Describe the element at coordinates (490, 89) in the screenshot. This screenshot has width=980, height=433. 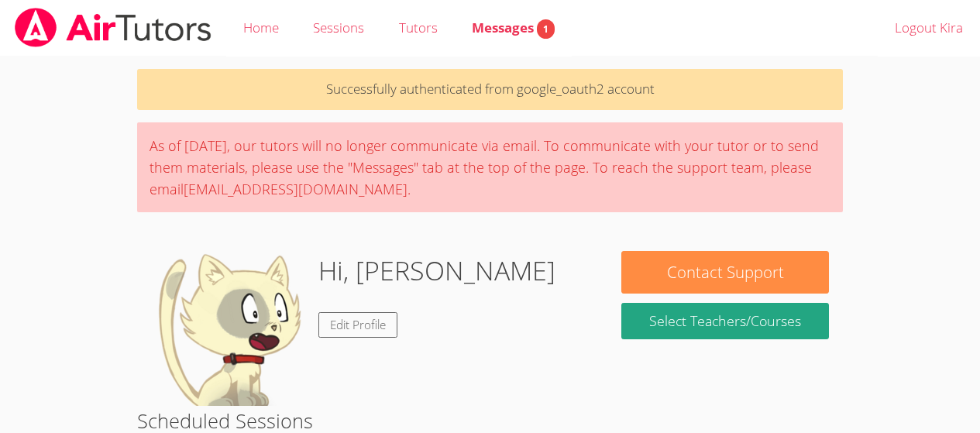
I see `p: Successfully authenticated from google_oauth2 account` at that location.